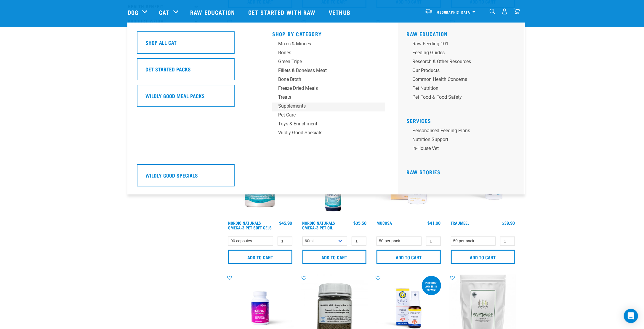  What do you see at coordinates (431, 286) in the screenshot?
I see `div: Purchase and be in to win!` at bounding box center [431, 286].